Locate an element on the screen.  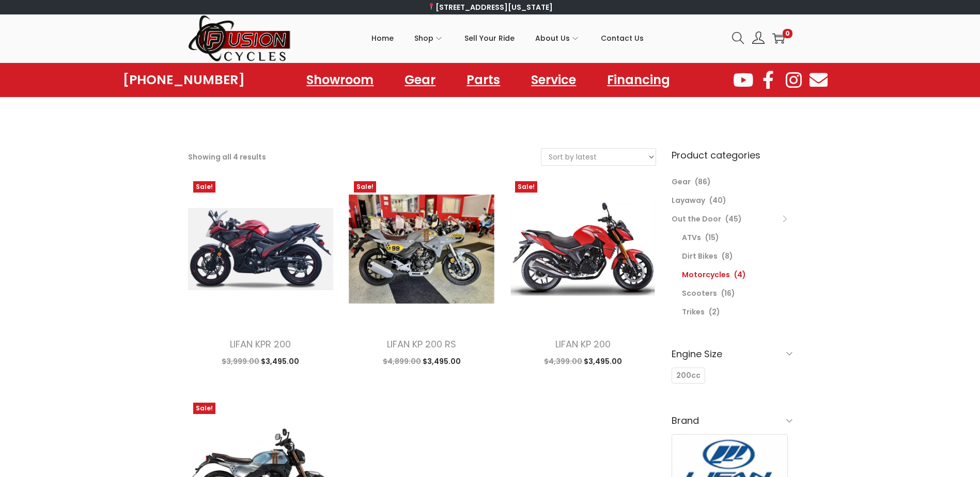
span: (86) is located at coordinates (703, 182).